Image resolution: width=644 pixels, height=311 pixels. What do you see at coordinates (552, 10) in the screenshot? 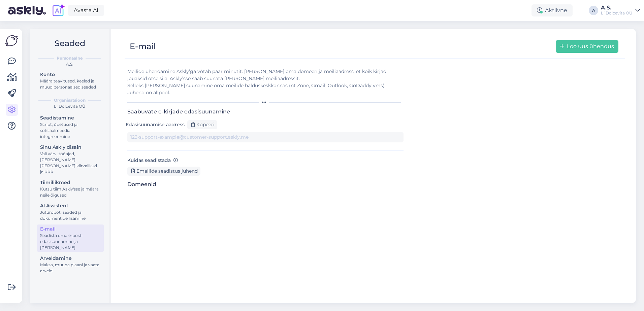
I see `div: Aktiivne` at bounding box center [552, 10].